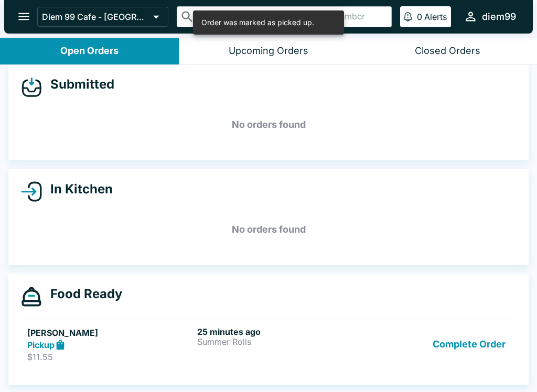  I want to click on div: Open Orders, so click(89, 51).